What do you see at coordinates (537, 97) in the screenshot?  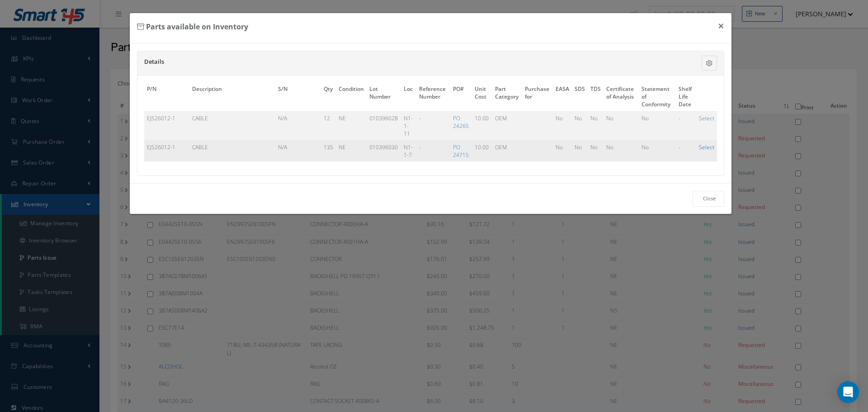 I see `th: Purchase for` at bounding box center [537, 97].